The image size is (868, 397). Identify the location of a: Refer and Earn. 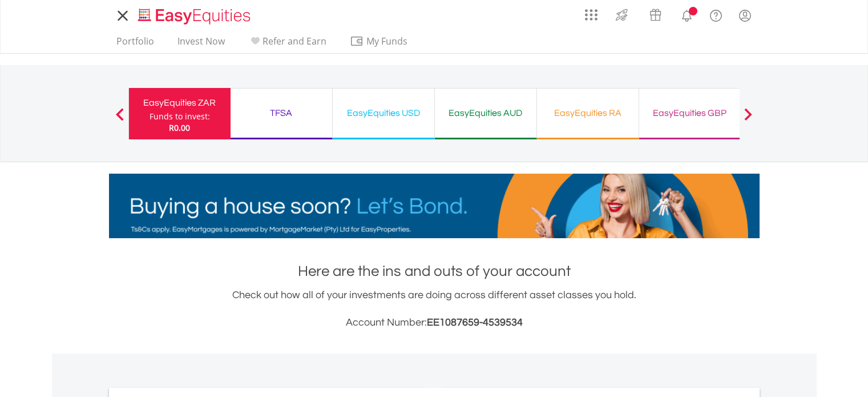
(287, 44).